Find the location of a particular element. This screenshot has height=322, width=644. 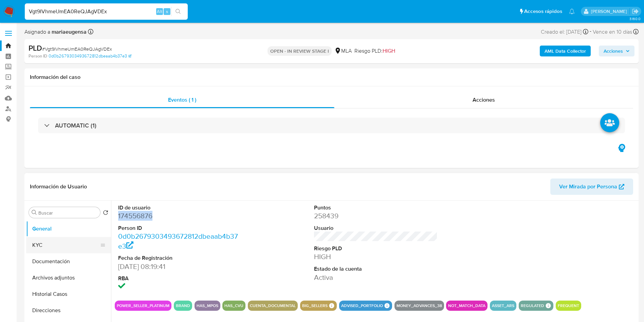

a: Notificaciones is located at coordinates (572, 11).